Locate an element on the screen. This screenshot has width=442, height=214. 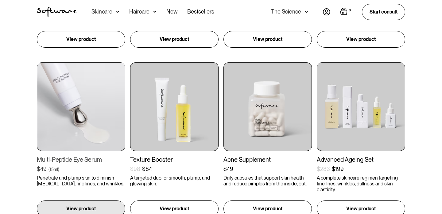
div: Acne Supplement is located at coordinates (268, 159).